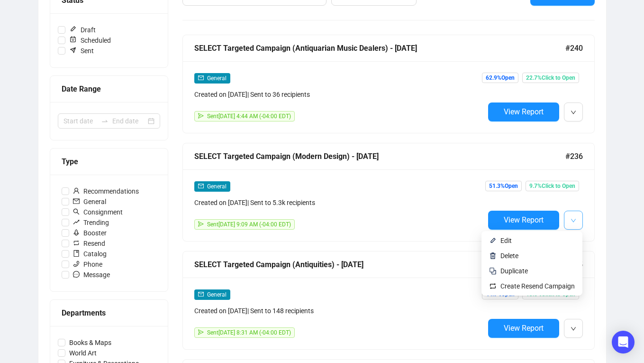 The height and width of the screenshot is (363, 644). I want to click on span: user, so click(76, 191).